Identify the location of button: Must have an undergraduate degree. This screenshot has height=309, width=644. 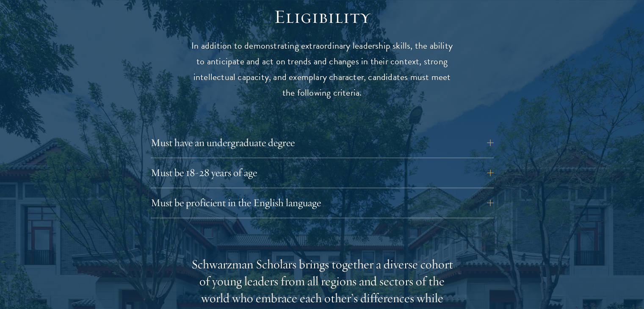
(322, 143).